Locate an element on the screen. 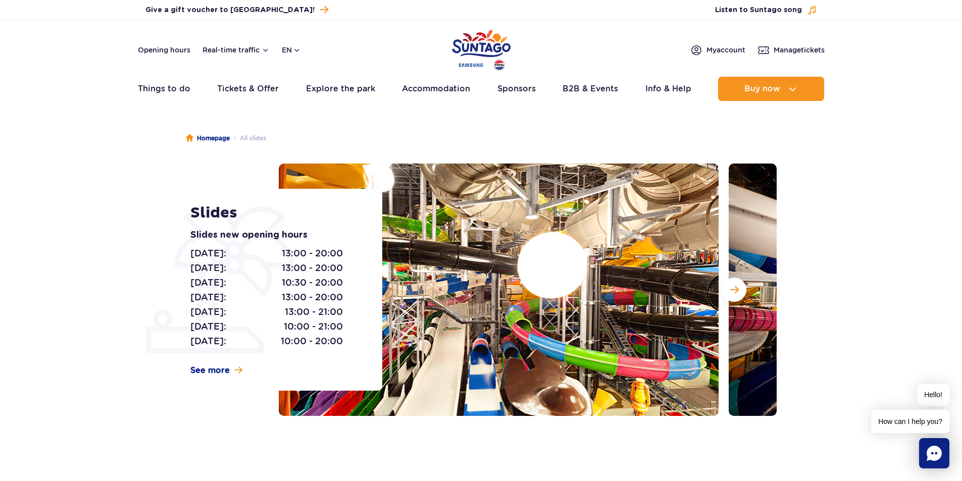 The height and width of the screenshot is (481, 962). a: Accommodation is located at coordinates (436, 89).